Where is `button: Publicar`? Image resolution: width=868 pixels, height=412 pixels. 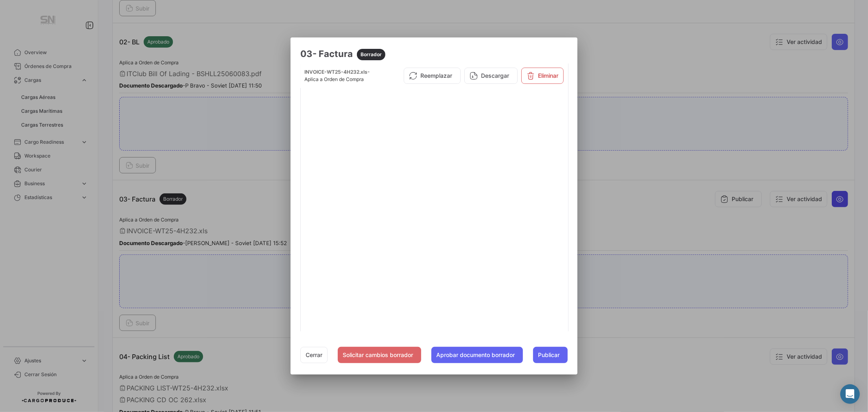 button: Publicar is located at coordinates (551, 355).